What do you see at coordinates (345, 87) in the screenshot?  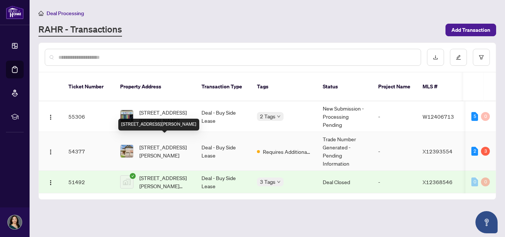 I see `th: Status` at bounding box center [345, 87].